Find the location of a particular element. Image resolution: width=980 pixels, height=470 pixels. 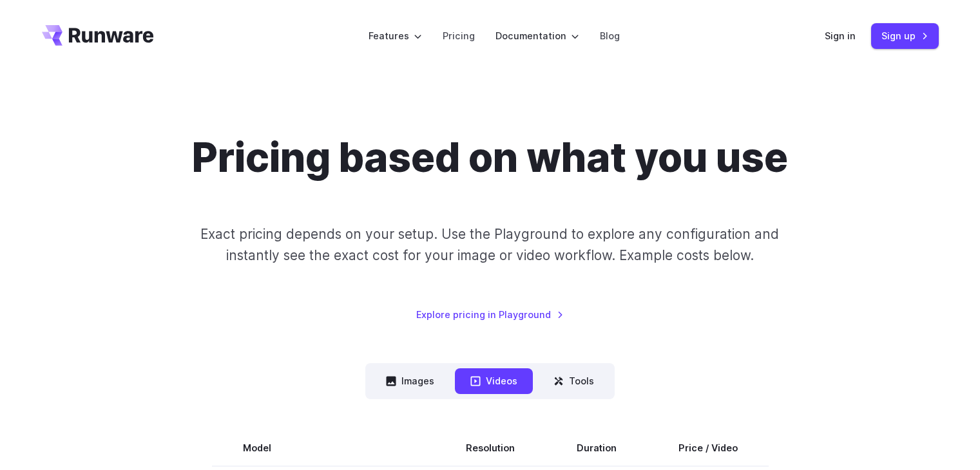

button: Tools is located at coordinates (573, 381).